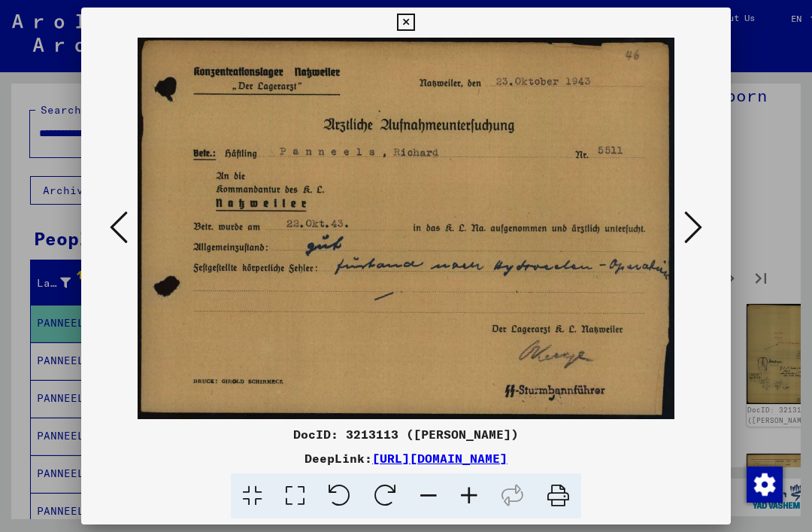 This screenshot has width=812, height=532. Describe the element at coordinates (406, 458) in the screenshot. I see `div: DeepLink:` at that location.